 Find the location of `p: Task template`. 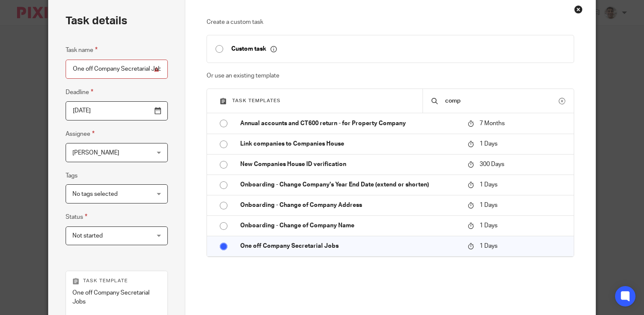

p: Task template is located at coordinates (117, 281).